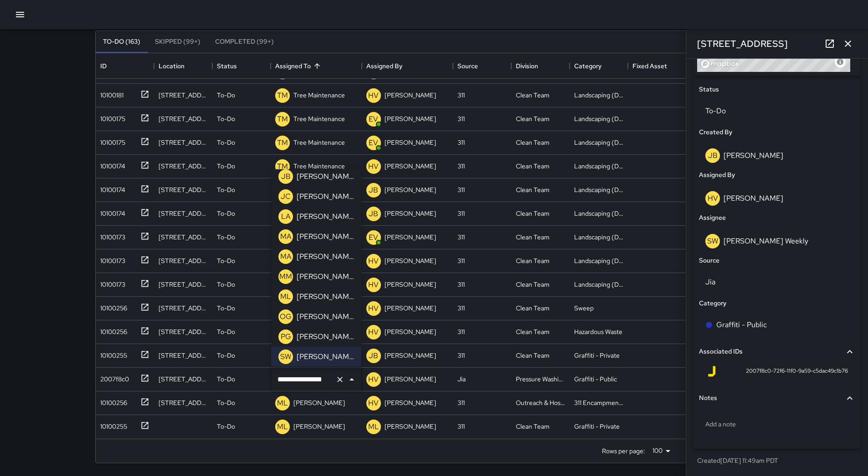 Image resolution: width=868 pixels, height=476 pixels. Describe the element at coordinates (183, 379) in the screenshot. I see `div: 993 Mission Street` at that location.